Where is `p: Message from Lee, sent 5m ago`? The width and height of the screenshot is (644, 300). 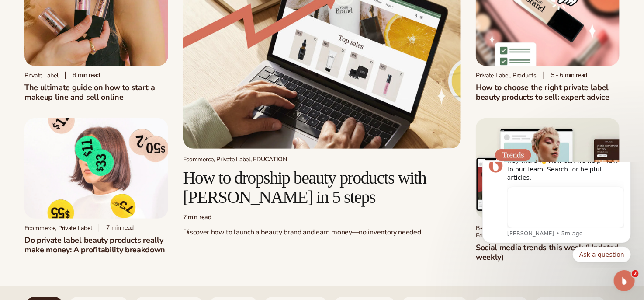 p: Message from Lee, sent 5m ago is located at coordinates (96, 71).